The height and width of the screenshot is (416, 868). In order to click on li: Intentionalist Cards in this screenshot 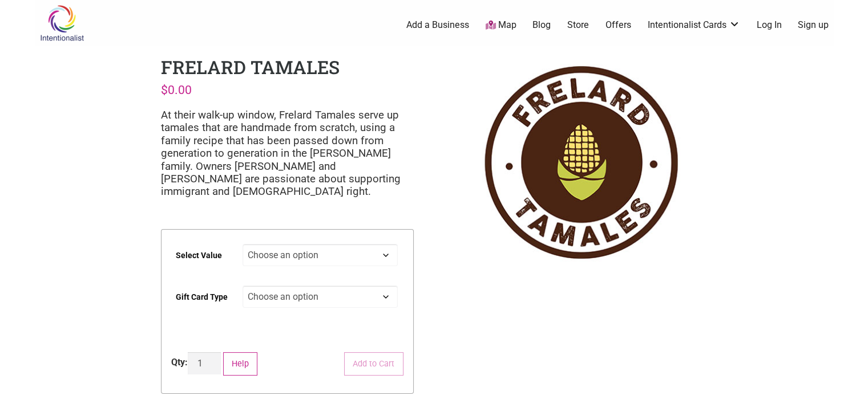, I will do `click(694, 25)`.